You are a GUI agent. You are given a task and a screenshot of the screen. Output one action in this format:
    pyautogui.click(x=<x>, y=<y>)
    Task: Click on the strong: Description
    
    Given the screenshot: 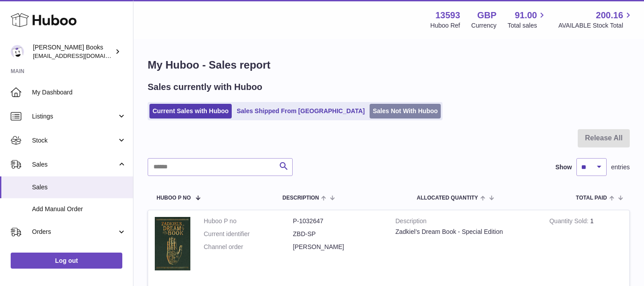 What is the action you would take?
    pyautogui.click(x=466, y=222)
    